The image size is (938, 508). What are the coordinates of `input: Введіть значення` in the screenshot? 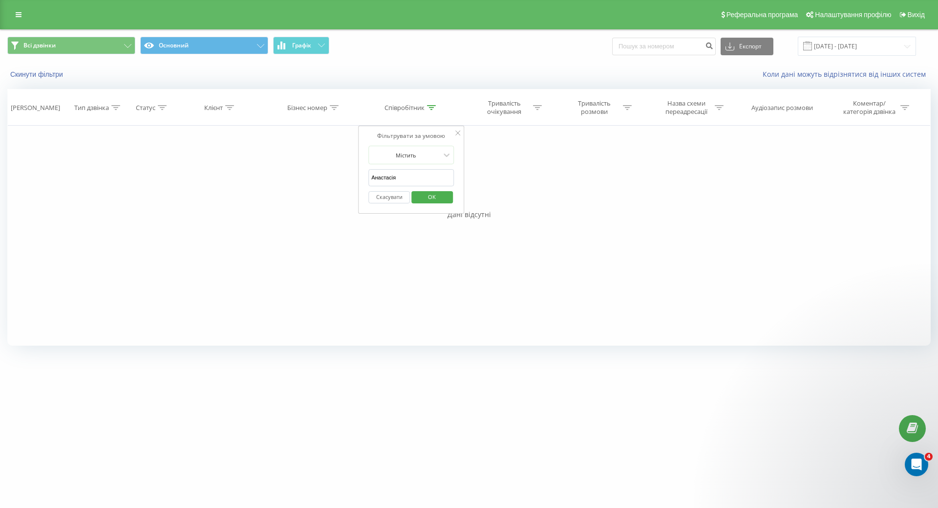 It's located at (411, 177).